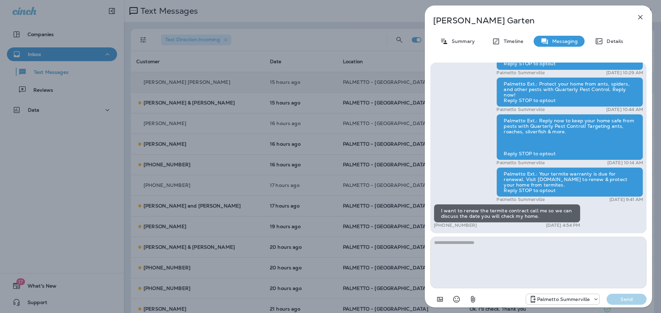 This screenshot has width=661, height=313. I want to click on div: +1 (843) 594-2691, so click(562, 300).